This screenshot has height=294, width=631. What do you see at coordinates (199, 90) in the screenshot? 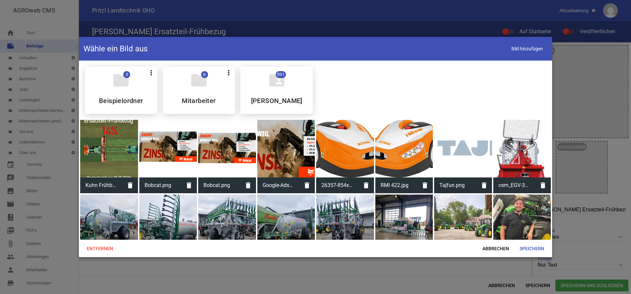
I see `div: Mitarbeiter` at bounding box center [199, 90].